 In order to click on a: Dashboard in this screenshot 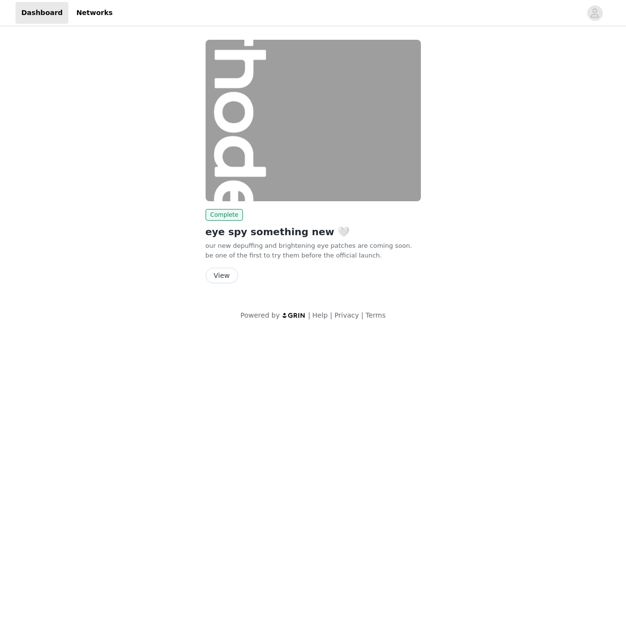, I will do `click(42, 13)`.